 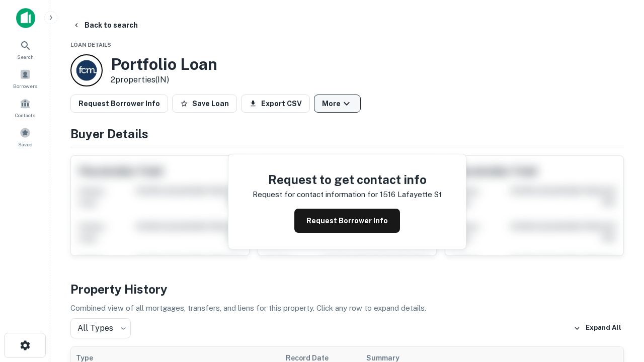 I want to click on p: Combined view of all mortgages, transfers, and liens for this property. Click any row to expand d..., so click(x=347, y=308).